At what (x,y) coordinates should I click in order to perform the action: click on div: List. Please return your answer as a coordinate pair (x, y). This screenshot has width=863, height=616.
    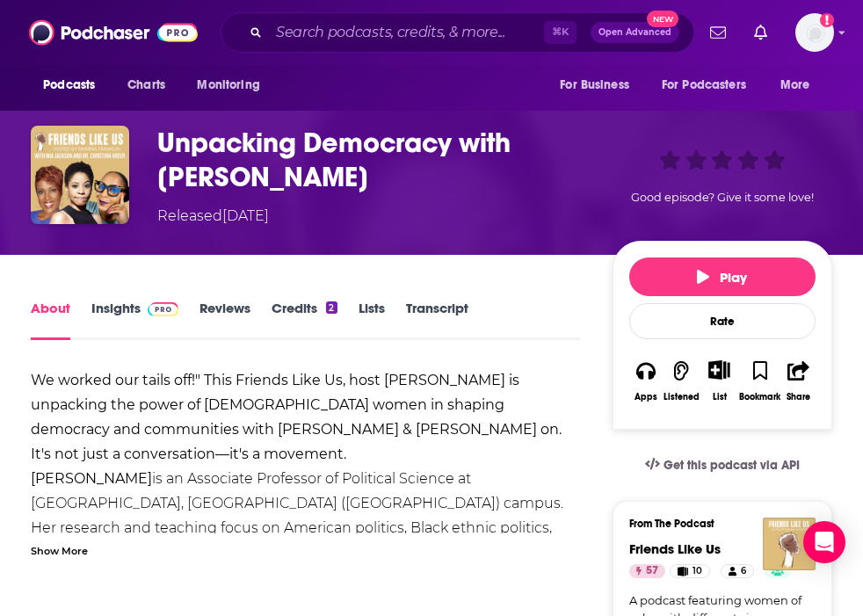
    Looking at the image, I should click on (720, 396).